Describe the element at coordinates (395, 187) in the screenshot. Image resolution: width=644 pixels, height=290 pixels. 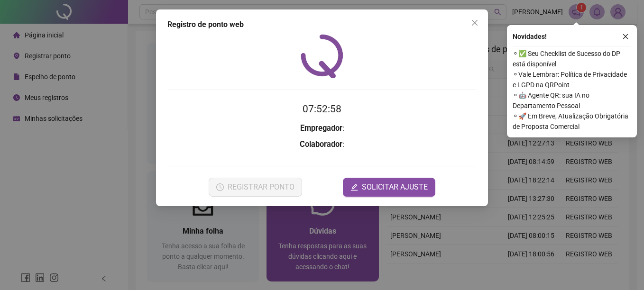
I see `span: SOLICITAR AJUSTE` at that location.